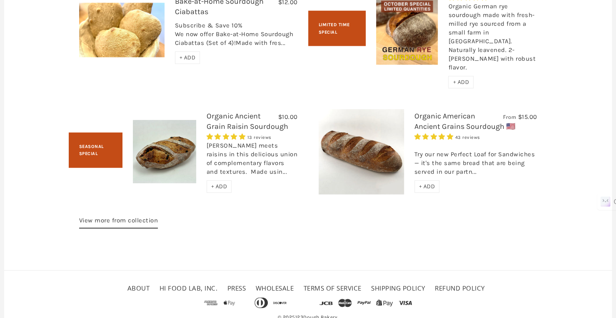 Image resolution: width=616 pixels, height=318 pixels. What do you see at coordinates (122, 30) in the screenshot?
I see `a: Bake-at-Home Sourdough Ciabattas` at bounding box center [122, 30].